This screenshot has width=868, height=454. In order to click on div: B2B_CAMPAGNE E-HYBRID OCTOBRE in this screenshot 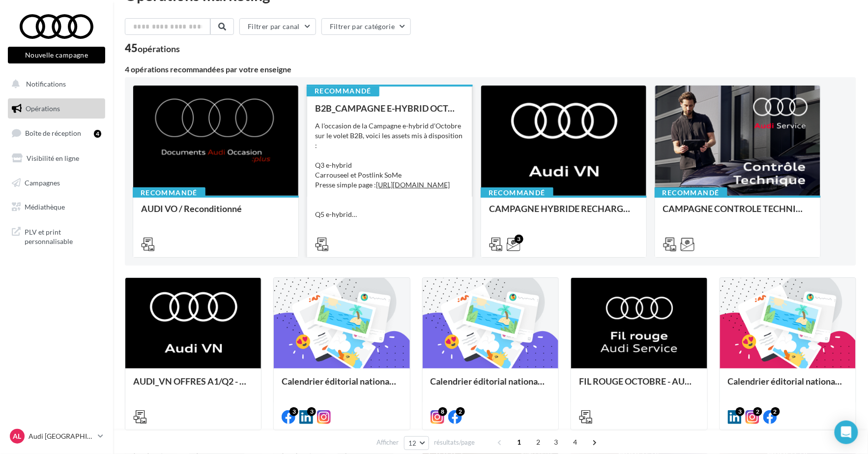, I will do `click(390, 108)`.